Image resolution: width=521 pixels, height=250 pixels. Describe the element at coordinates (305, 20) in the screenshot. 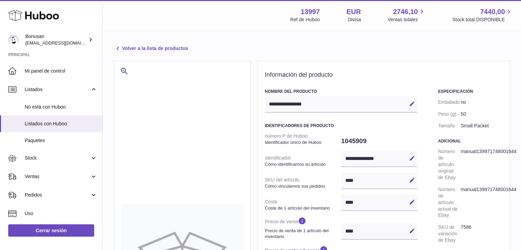

I see `div: Ref de Huboo` at that location.